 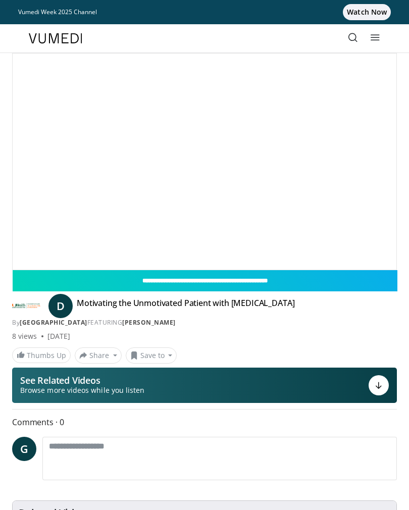 I want to click on a: D, so click(x=61, y=306).